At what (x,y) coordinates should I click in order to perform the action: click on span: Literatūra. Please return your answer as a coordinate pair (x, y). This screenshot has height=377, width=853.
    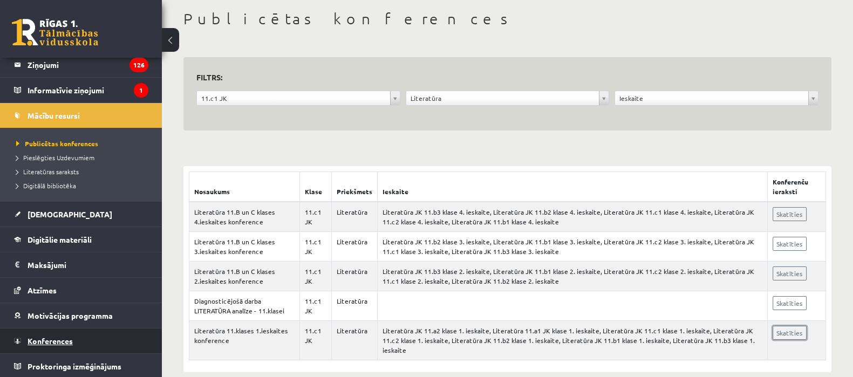
    Looking at the image, I should click on (503, 98).